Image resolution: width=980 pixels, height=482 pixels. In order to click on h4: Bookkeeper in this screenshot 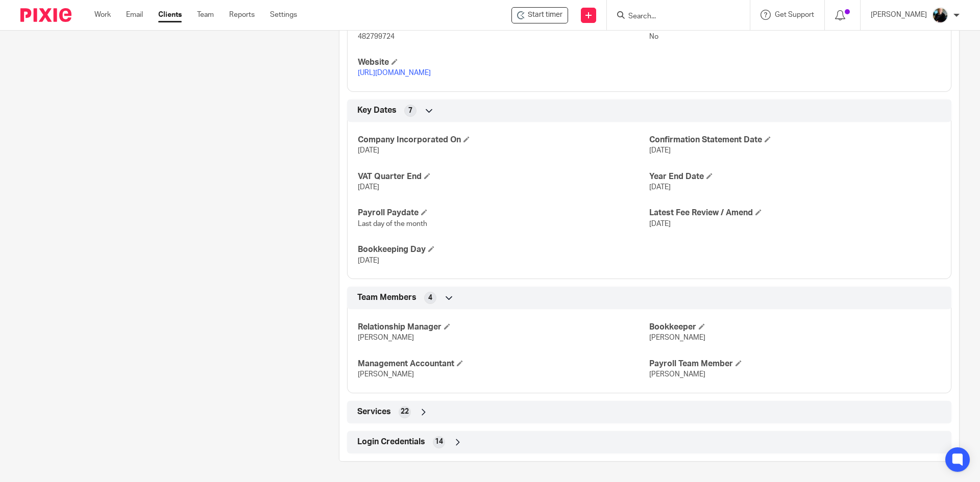, I will do `click(795, 327)`.